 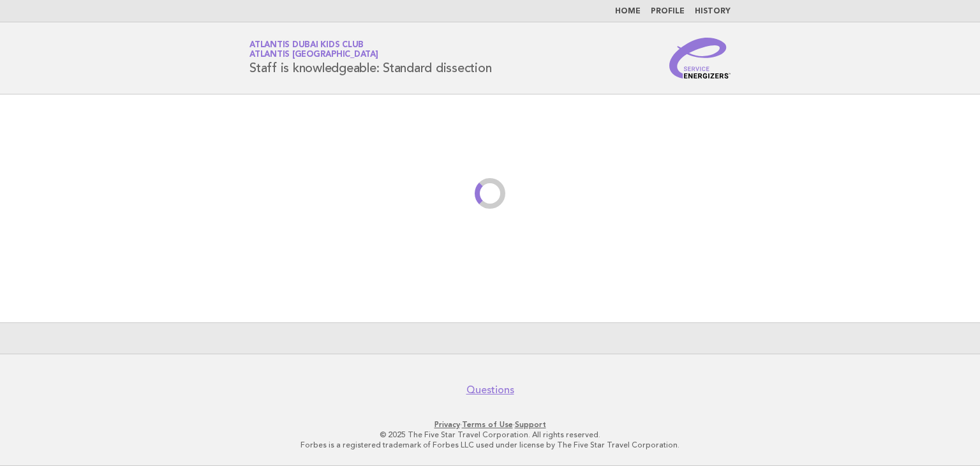 What do you see at coordinates (712, 11) in the screenshot?
I see `a: History` at bounding box center [712, 11].